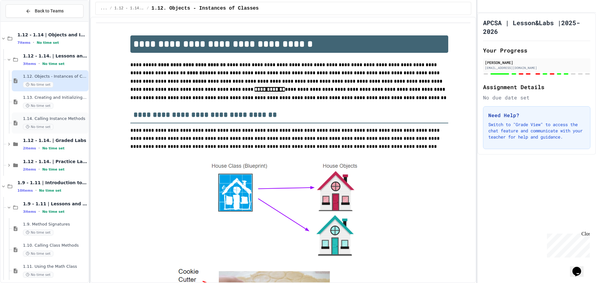 Image resolution: width=596 pixels, height=283 pixels. Describe the element at coordinates (55, 140) in the screenshot. I see `span: 1.12 - 1.14. | Graded Labs` at that location.